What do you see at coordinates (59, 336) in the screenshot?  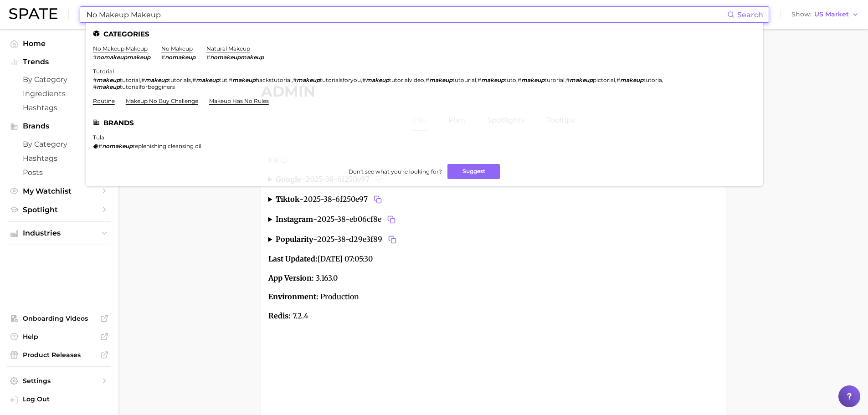 I see `a: Help` at bounding box center [59, 336].